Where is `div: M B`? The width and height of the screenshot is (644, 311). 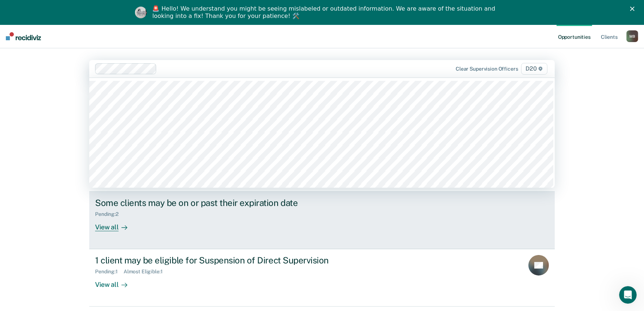
div: M B is located at coordinates (632, 37).